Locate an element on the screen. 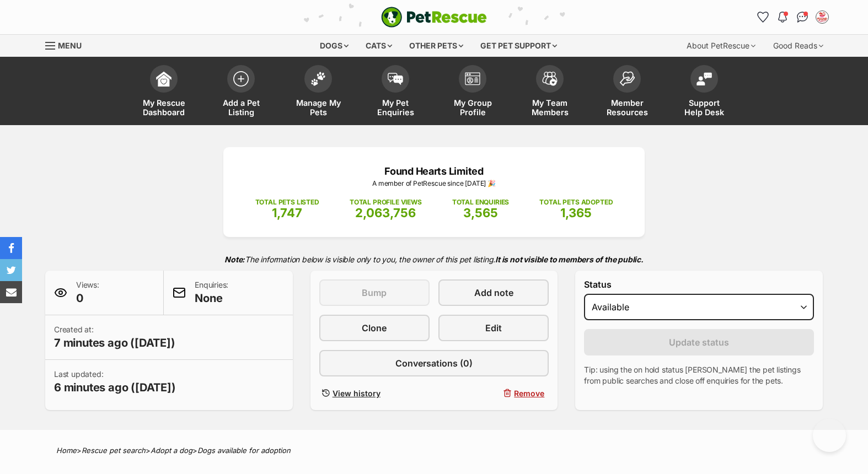  p: TOTAL PETS LISTED is located at coordinates (287, 202).